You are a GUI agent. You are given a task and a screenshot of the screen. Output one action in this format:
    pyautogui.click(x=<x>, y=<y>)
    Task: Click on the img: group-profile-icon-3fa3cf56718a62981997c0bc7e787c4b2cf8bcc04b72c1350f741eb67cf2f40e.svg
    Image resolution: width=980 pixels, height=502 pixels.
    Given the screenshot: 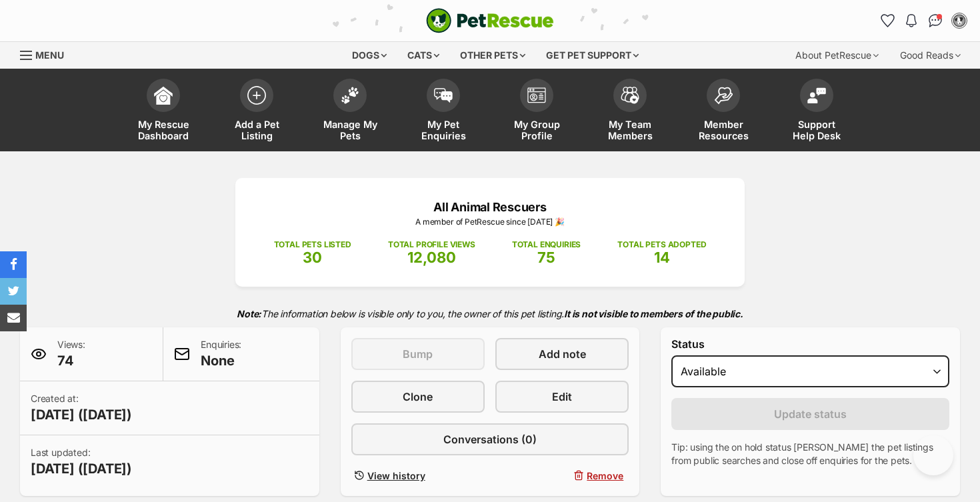 What is the action you would take?
    pyautogui.click(x=537, y=95)
    